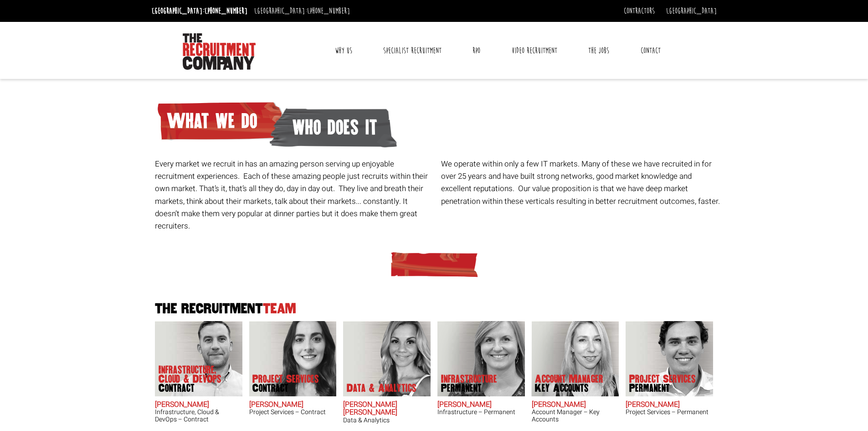 This screenshot has width=868, height=431. What do you see at coordinates (387, 358) in the screenshot?
I see `img: Anna-Maria Julie does Data & Analytics` at bounding box center [387, 358].